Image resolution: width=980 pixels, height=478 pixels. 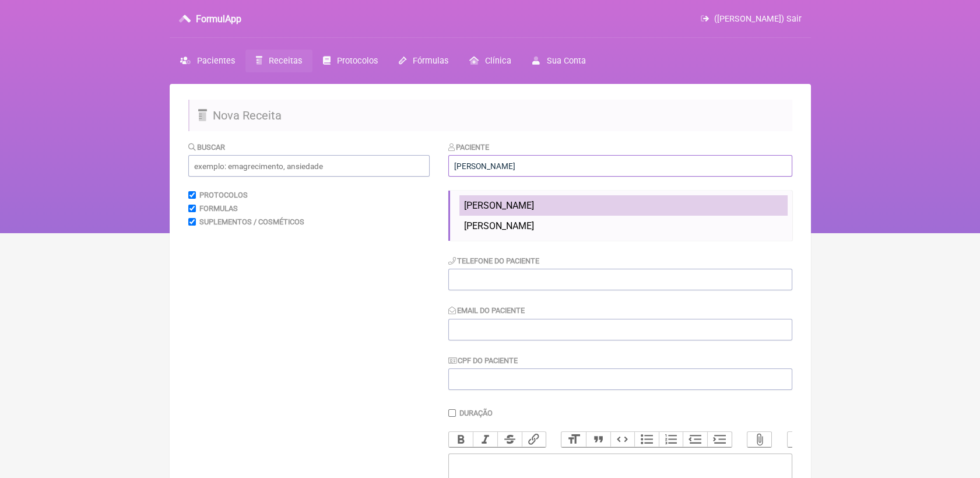 I want to click on button: Undo, so click(x=800, y=440).